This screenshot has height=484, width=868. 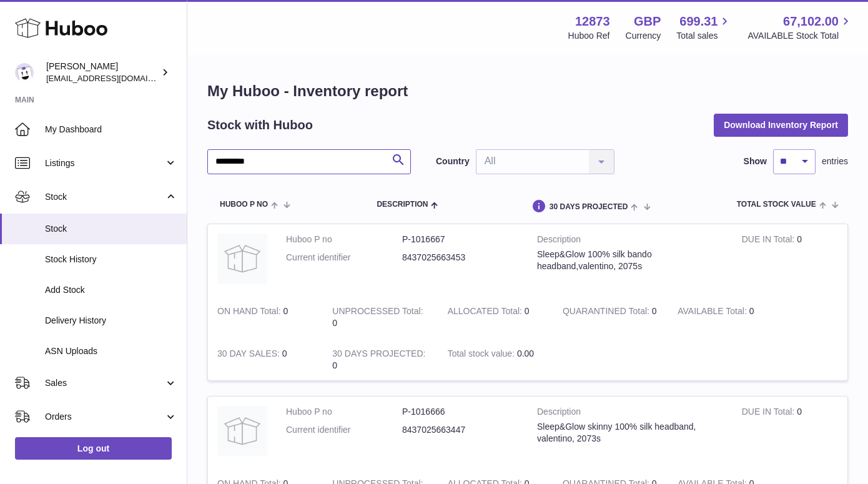 I want to click on div: Sleep&Glow skinny 100% silk headband, valentino, 2073s, so click(x=630, y=433).